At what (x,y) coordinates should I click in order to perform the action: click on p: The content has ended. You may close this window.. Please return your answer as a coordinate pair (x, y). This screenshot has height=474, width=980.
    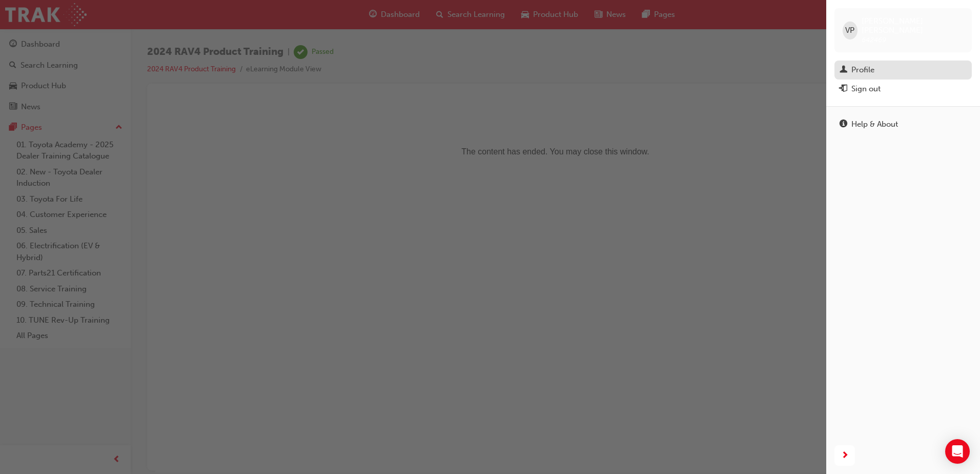
    Looking at the image, I should click on (399, 31).